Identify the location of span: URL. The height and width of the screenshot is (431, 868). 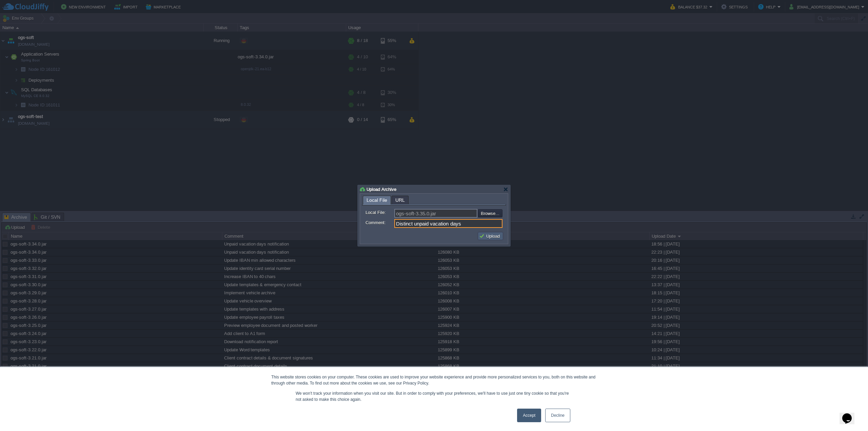
(400, 200).